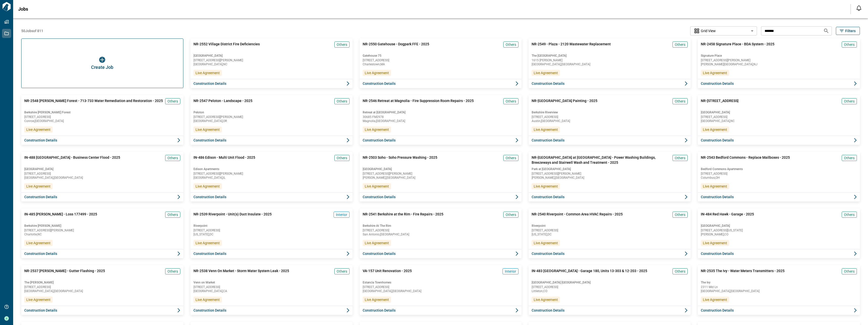 The image size is (868, 325). I want to click on div: Without label, so click(724, 31).